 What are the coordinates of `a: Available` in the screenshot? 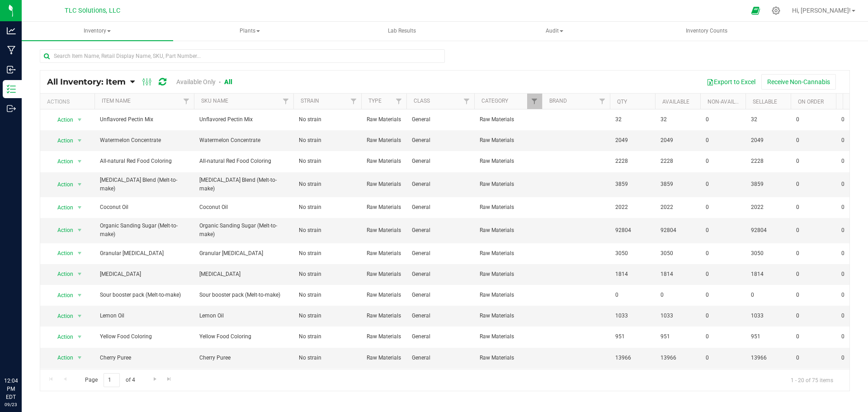 It's located at (676, 102).